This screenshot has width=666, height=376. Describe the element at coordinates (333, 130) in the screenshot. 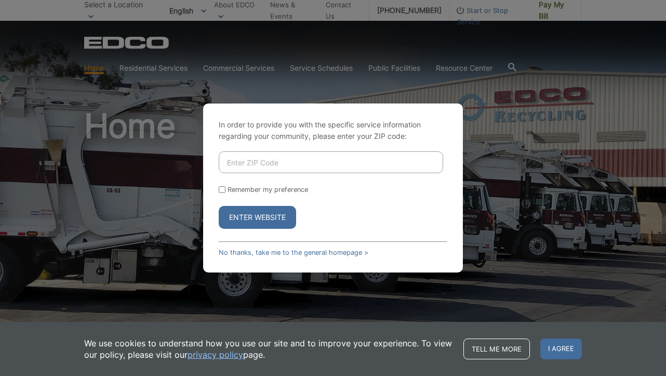

I see `p: In order to provide you with the specific service information regarding your community, please en...` at that location.